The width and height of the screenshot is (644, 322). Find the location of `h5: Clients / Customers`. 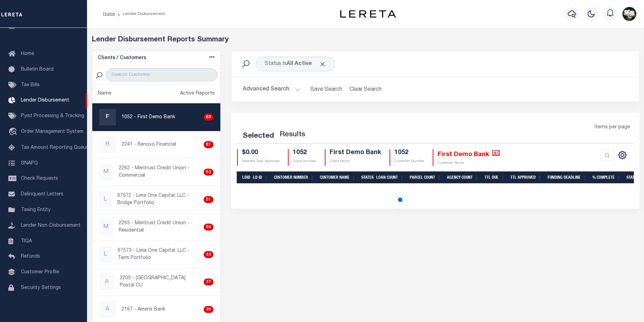

h5: Clients / Customers is located at coordinates (122, 58).